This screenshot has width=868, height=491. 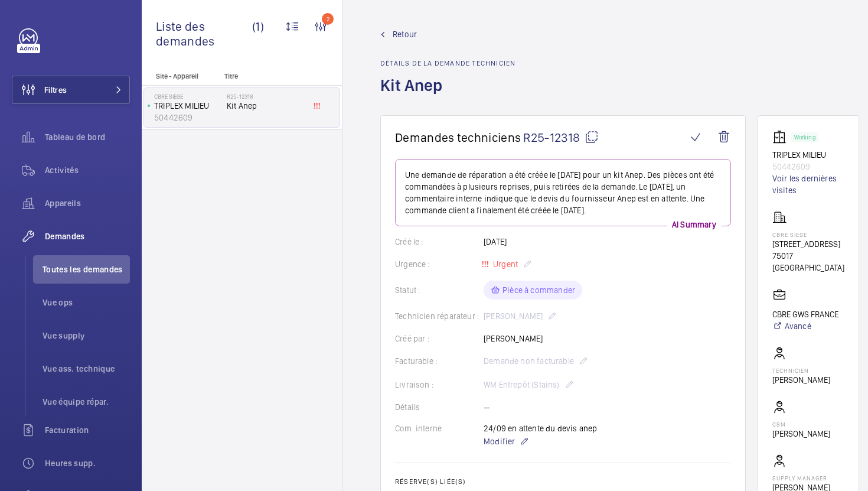 What do you see at coordinates (694, 225) in the screenshot?
I see `p: AI Summary` at bounding box center [694, 225].